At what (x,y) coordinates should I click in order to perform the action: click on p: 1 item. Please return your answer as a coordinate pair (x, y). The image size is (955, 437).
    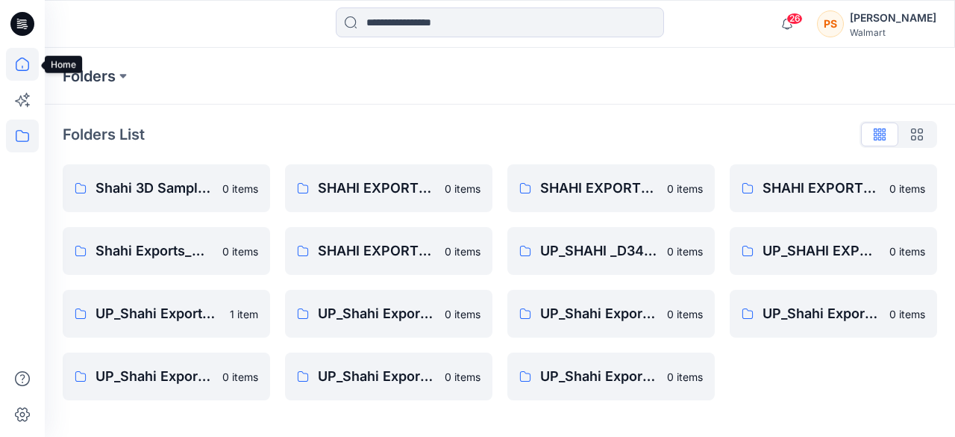
    Looking at the image, I should click on (244, 313).